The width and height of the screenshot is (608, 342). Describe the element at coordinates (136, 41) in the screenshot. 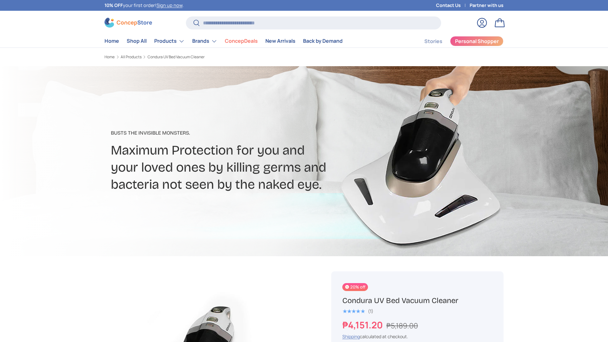

I see `a: Shop All` at that location.